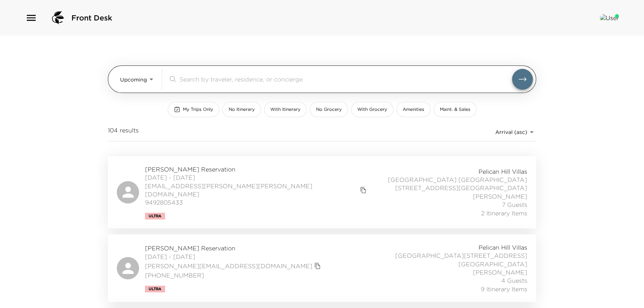  What do you see at coordinates (242, 109) in the screenshot?
I see `button: No Itinerary` at bounding box center [242, 109].